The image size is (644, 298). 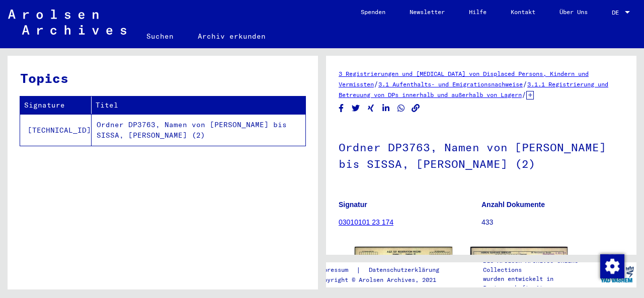 I want to click on a: Datenschutzerklärung, so click(x=406, y=270).